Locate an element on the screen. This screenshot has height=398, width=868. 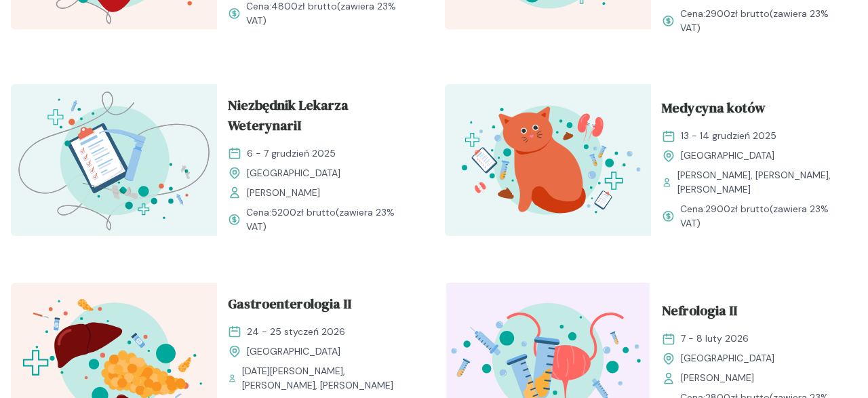
span: 7 - 8 luty 2026 is located at coordinates (715, 338).